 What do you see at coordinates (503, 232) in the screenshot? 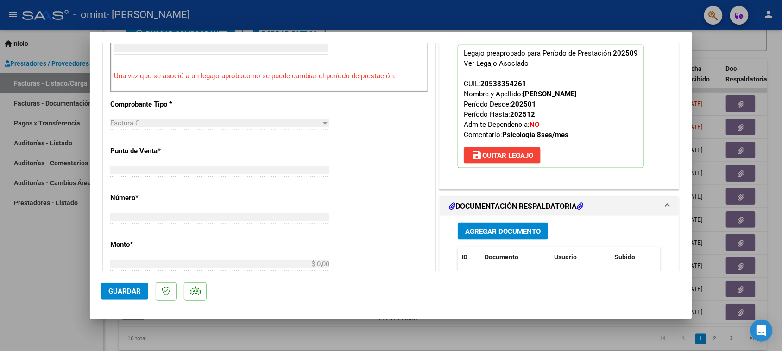
I see `span: Agregar Documento` at bounding box center [503, 232].